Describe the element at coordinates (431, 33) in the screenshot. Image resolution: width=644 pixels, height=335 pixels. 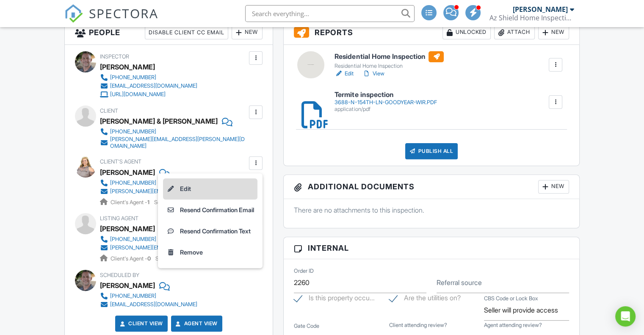
I see `h3: Reports` at that location.